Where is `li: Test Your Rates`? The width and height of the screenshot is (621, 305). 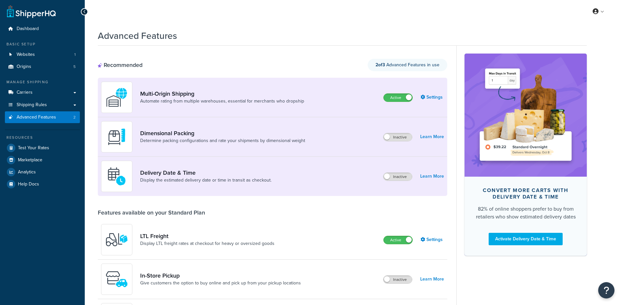 li: Test Your Rates is located at coordinates (42, 148).